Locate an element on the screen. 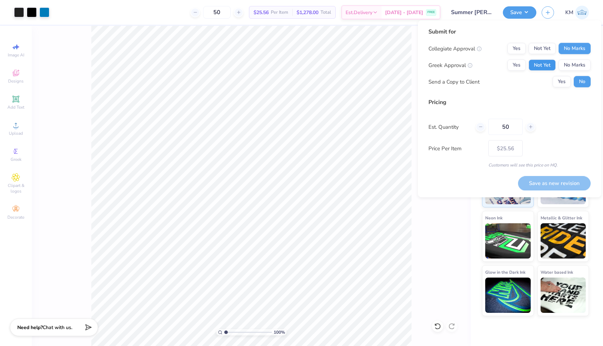 The image size is (603, 346). span: $25.56 is located at coordinates (261, 12).